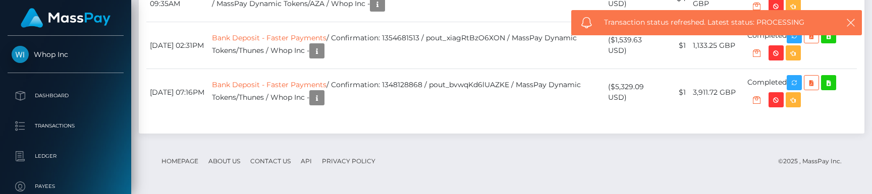  What do you see at coordinates (66, 96) in the screenshot?
I see `p: Dashboard` at bounding box center [66, 96].